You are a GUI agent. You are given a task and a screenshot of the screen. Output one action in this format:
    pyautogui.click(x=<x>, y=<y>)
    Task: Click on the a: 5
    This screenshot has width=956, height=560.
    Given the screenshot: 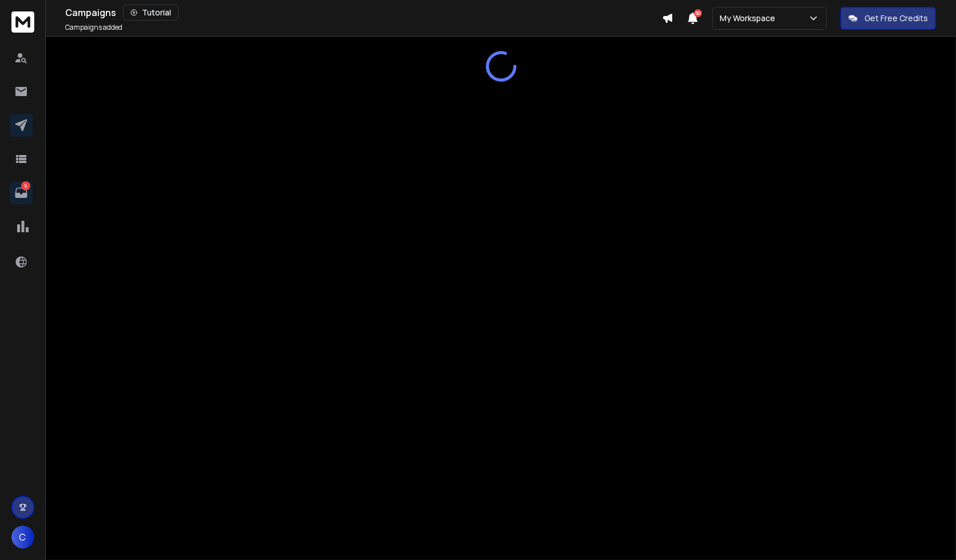 What is the action you would take?
    pyautogui.click(x=21, y=193)
    